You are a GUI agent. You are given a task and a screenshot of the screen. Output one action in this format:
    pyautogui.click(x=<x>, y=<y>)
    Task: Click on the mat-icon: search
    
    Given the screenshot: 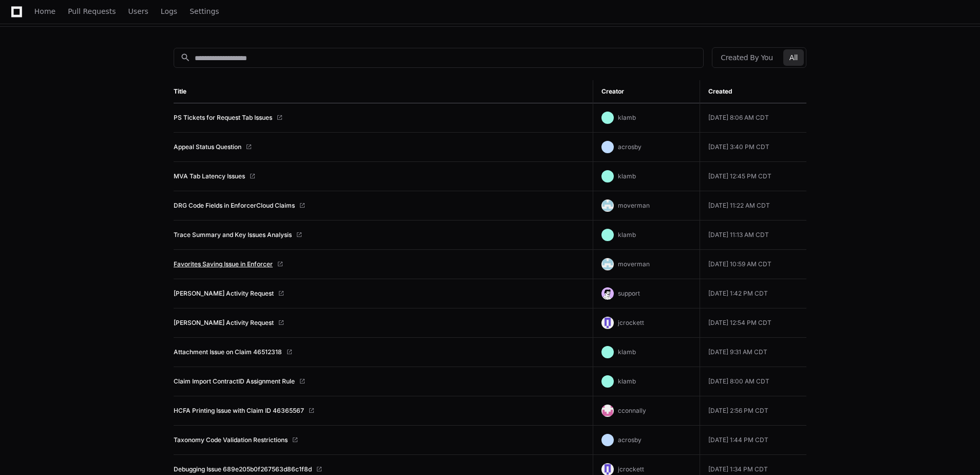 What is the action you would take?
    pyautogui.click(x=186, y=57)
    